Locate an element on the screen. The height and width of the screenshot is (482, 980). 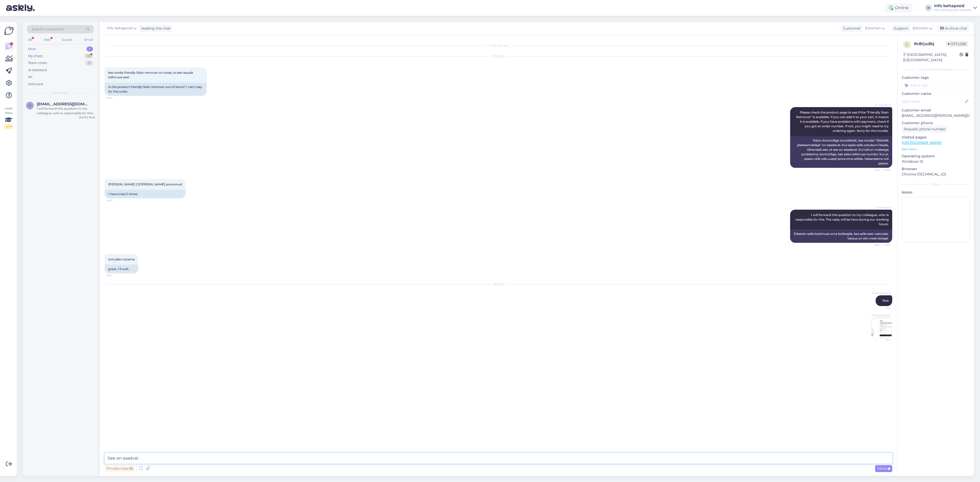
input: Add name is located at coordinates (932, 102).